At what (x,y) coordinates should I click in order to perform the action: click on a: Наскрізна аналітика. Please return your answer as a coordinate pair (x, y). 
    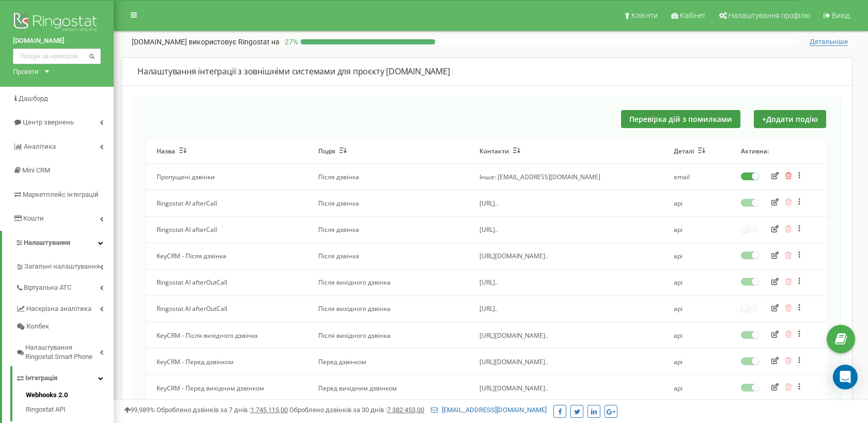
    Looking at the image, I should click on (65, 307).